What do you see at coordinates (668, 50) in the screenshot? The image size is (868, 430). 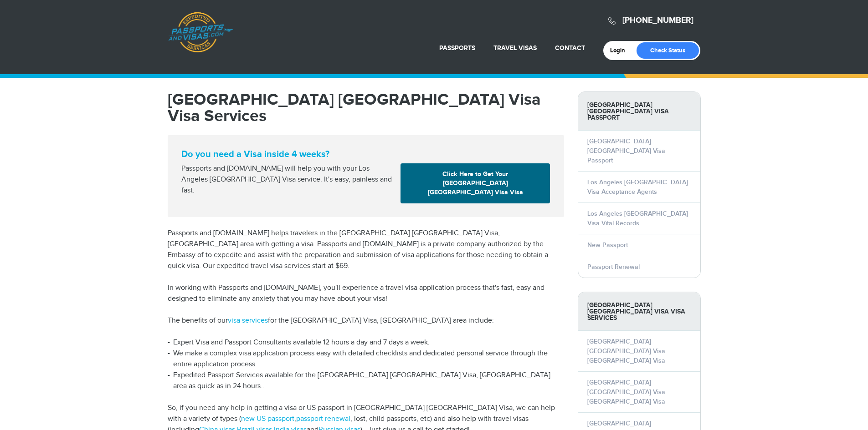 I see `a: Check Status` at bounding box center [668, 50].